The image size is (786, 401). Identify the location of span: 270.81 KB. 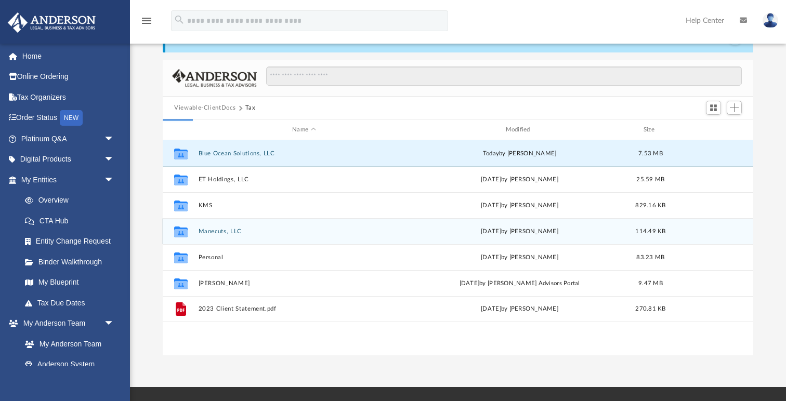
(650, 309).